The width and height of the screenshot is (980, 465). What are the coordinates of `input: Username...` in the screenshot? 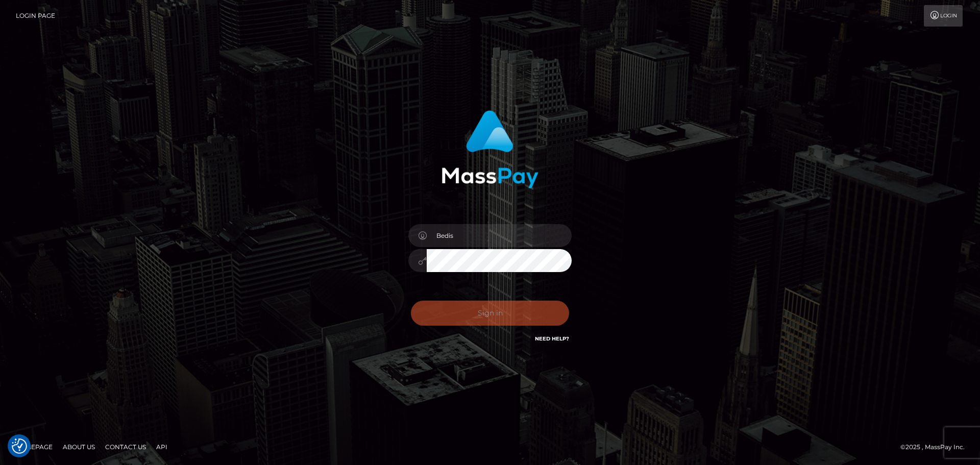 It's located at (499, 235).